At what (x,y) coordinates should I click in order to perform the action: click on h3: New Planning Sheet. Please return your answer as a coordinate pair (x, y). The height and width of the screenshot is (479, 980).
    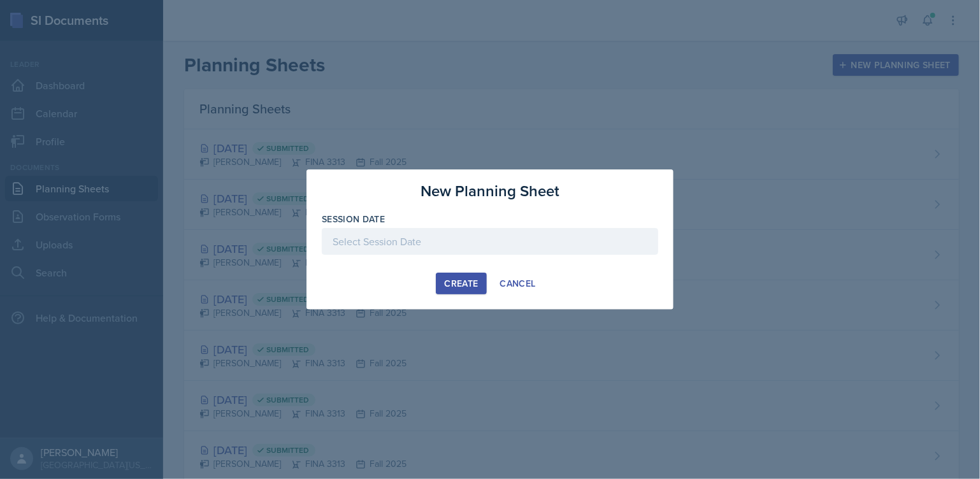
    Looking at the image, I should click on (490, 191).